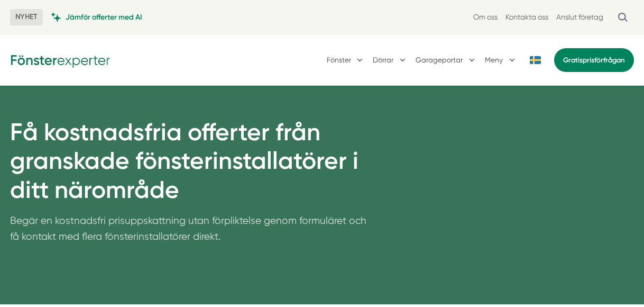 This screenshot has width=644, height=307. I want to click on h1: Få kostnadsfria offerter från granskade fönsterinstallatörer i ditt närområde, so click(188, 165).